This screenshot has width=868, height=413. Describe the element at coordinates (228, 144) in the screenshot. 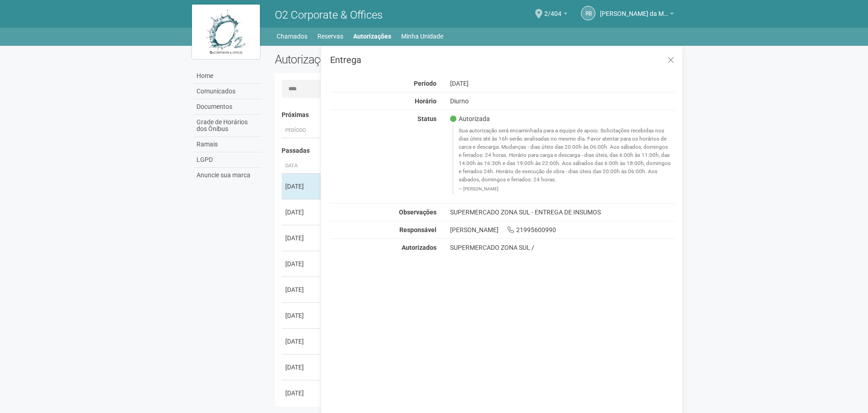

I see `a: Ramais` at that location.